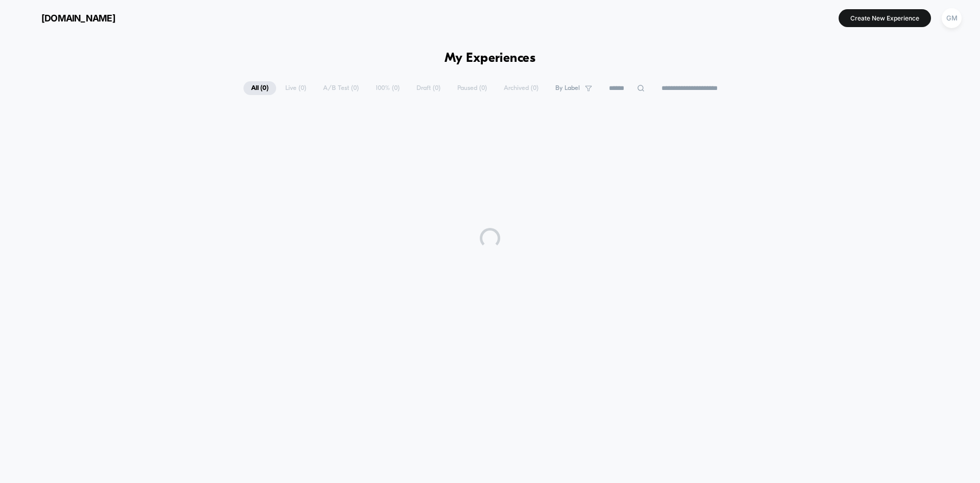 The width and height of the screenshot is (980, 483). Describe the element at coordinates (952, 18) in the screenshot. I see `button: GM` at that location.